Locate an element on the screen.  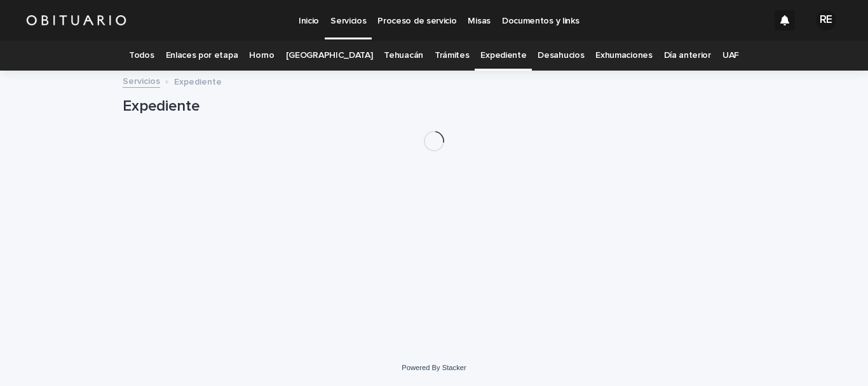
a: Exhumaciones is located at coordinates (623, 55).